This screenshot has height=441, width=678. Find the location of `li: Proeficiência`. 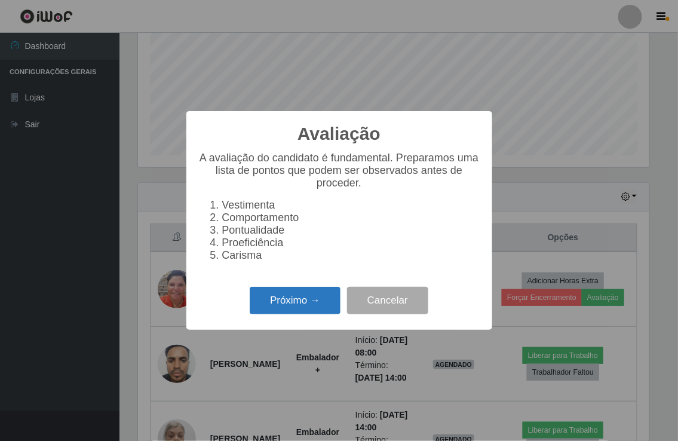

li: Proeficiência is located at coordinates (351, 243).